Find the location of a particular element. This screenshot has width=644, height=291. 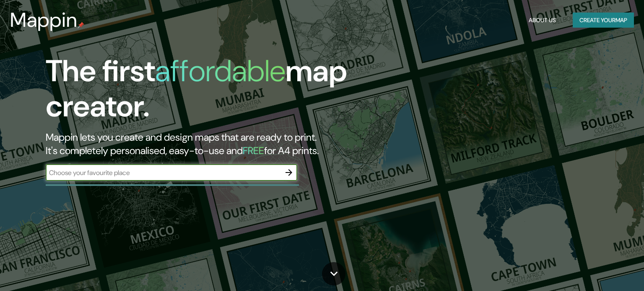

h1: affordable is located at coordinates (220, 71).